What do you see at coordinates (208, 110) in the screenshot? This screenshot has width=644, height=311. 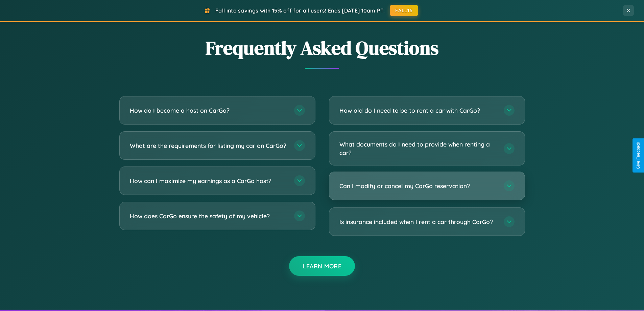 I see `h3: How do I become a host on CarGo?` at bounding box center [208, 110].